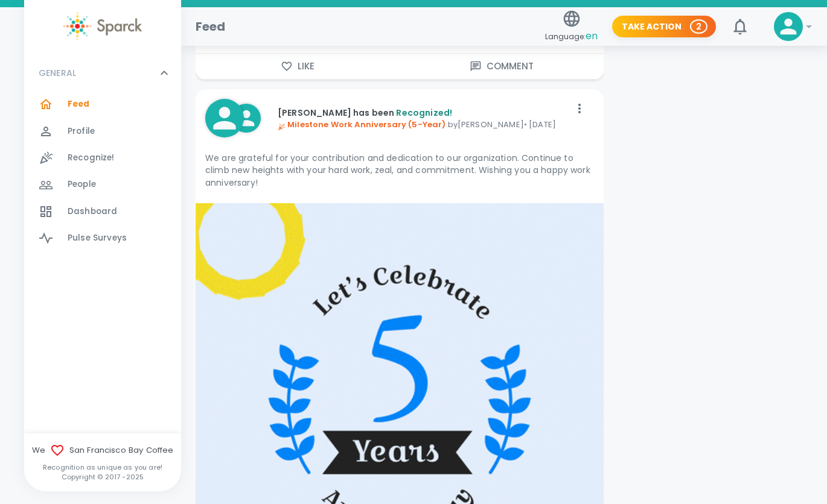 This screenshot has height=504, width=827. Describe the element at coordinates (698, 27) in the screenshot. I see `p: 2` at that location.